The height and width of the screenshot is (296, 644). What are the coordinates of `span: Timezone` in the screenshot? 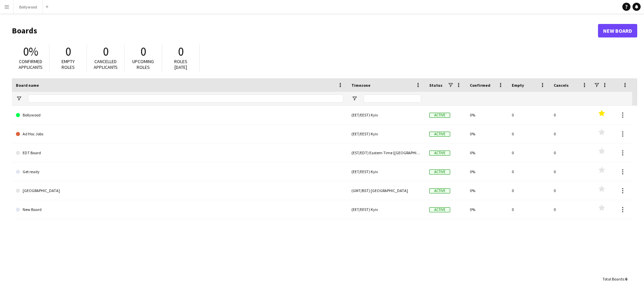 It's located at (361, 85).